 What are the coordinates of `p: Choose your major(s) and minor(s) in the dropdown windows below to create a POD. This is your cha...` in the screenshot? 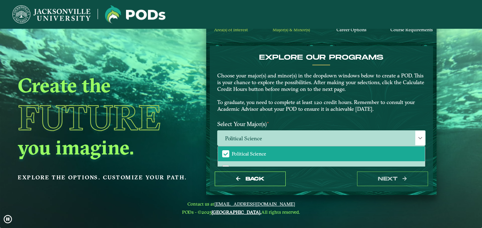 It's located at (321, 92).